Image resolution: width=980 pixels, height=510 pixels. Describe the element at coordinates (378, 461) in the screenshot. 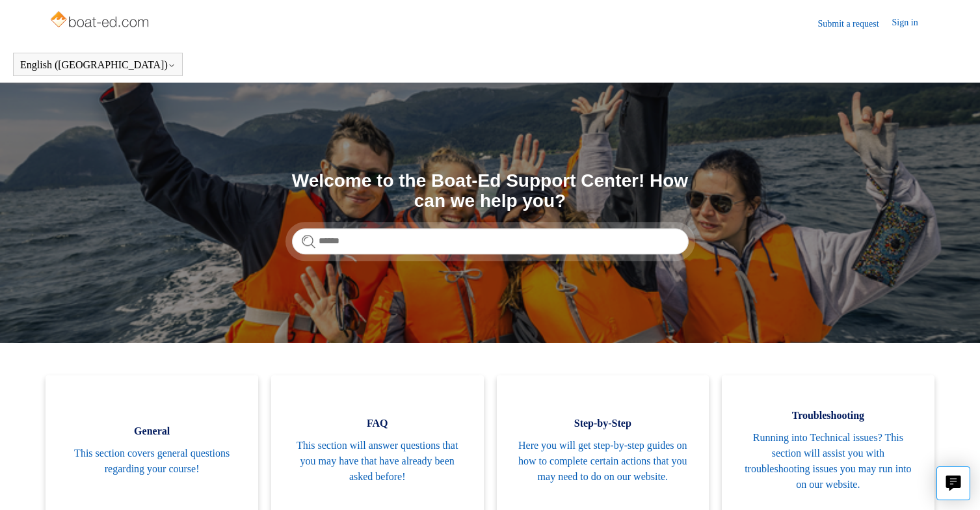

I see `span: This section will answer questions that you may have that have already been asked before!` at that location.